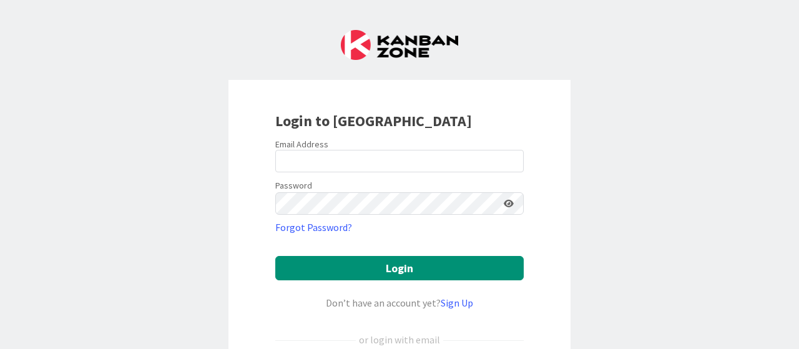  I want to click on label: Email Address, so click(301, 144).